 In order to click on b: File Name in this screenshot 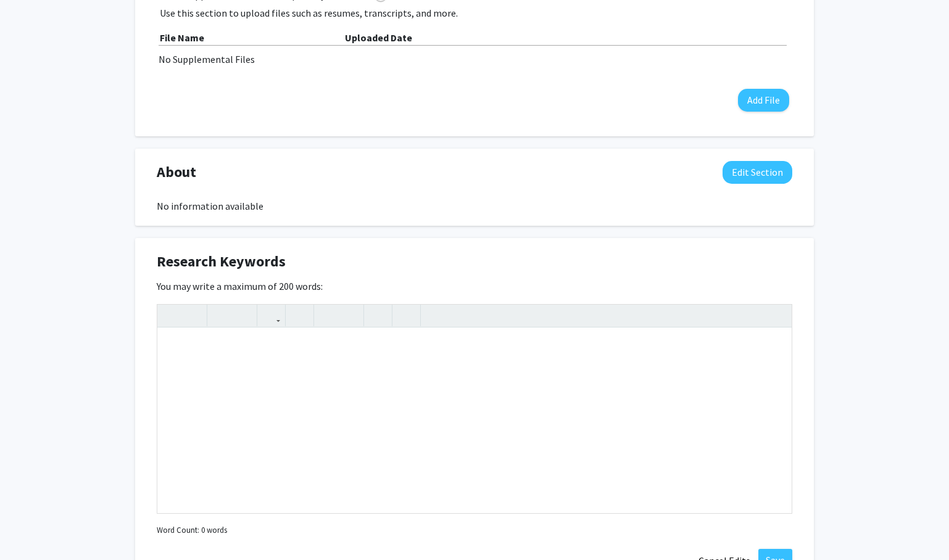, I will do `click(182, 37)`.